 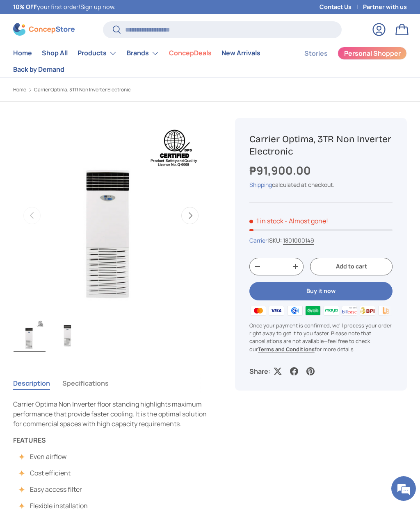 I want to click on a: Shipping, so click(x=260, y=184).